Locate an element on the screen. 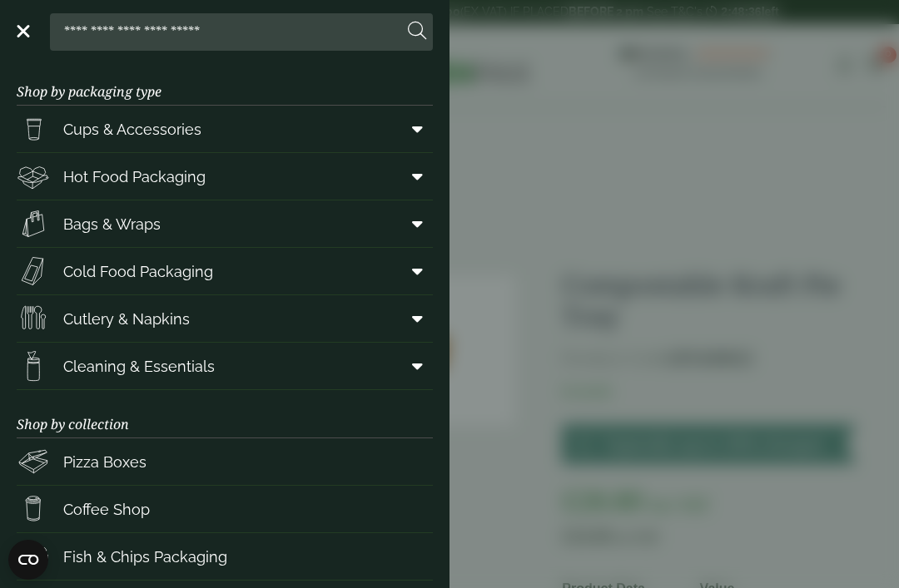 The image size is (899, 588). img: Cutlery.svg is located at coordinates (34, 319).